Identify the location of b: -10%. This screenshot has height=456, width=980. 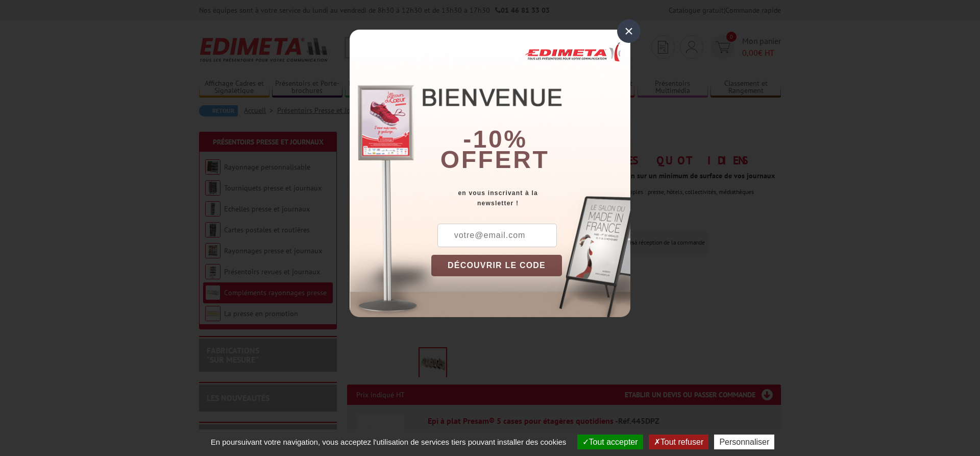
(495, 139).